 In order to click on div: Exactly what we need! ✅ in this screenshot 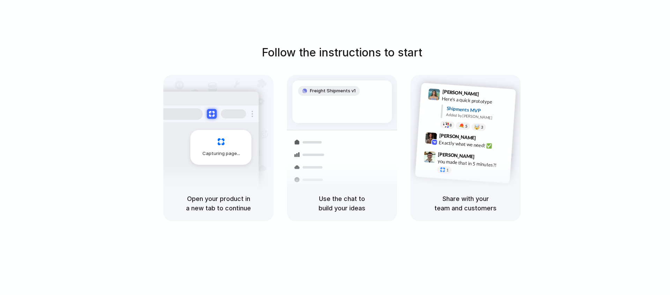, I will do `click(473, 145)`.